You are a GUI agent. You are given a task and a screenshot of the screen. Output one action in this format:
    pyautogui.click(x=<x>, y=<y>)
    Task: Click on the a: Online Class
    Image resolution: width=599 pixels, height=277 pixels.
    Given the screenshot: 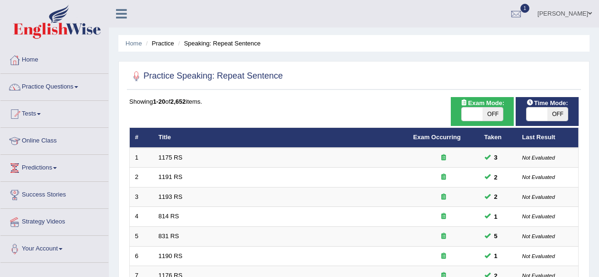 What is the action you would take?
    pyautogui.click(x=54, y=140)
    